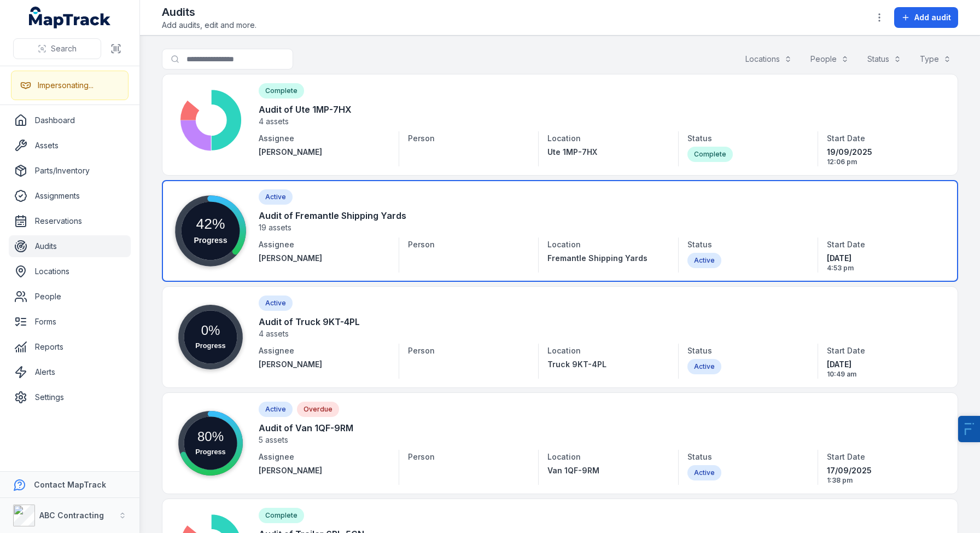  Describe the element at coordinates (70, 171) in the screenshot. I see `a: Parts/Inventory` at that location.